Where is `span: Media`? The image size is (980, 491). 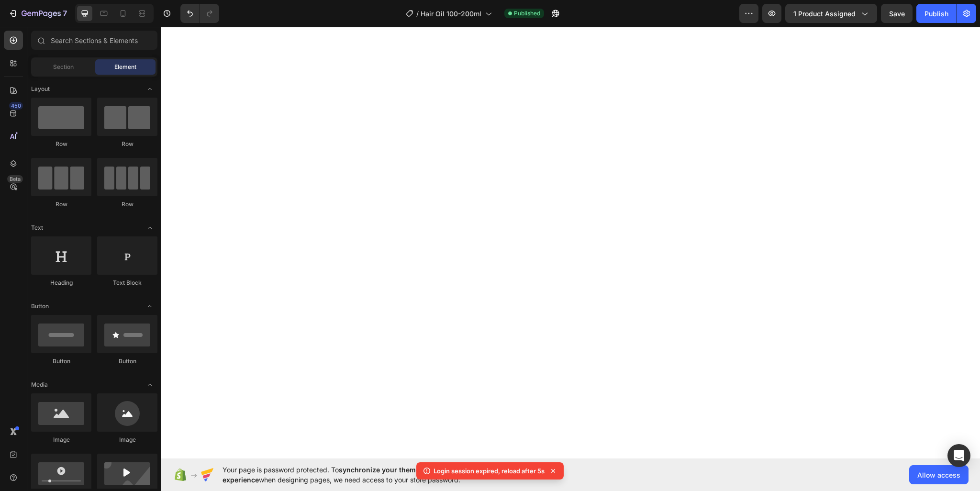 span: Media is located at coordinates (39, 385).